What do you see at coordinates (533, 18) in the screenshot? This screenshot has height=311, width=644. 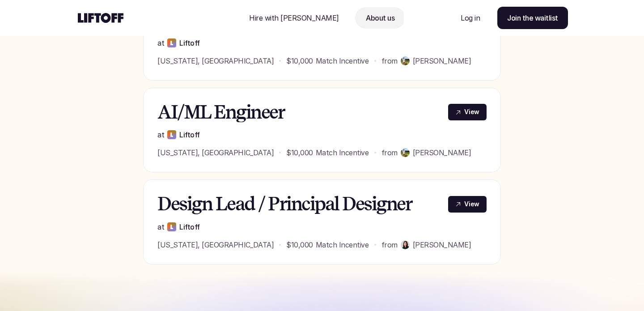 I see `p: Join the waitlist` at bounding box center [533, 18].